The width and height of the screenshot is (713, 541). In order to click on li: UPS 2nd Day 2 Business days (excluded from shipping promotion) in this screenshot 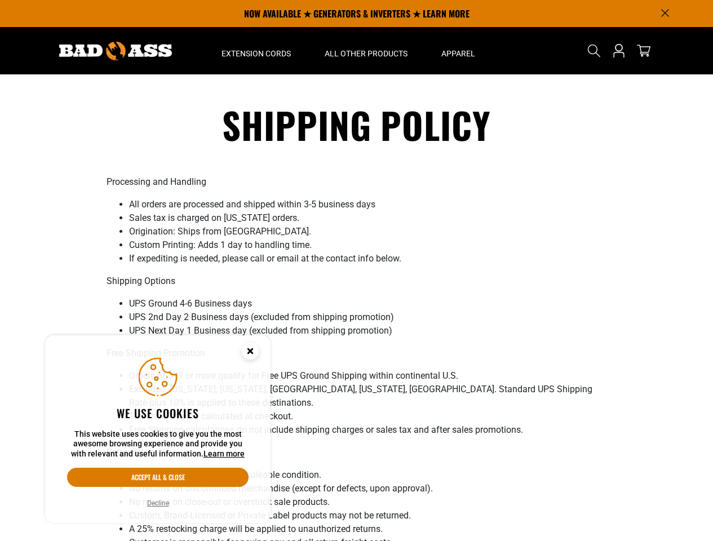, I will do `click(368, 318)`.